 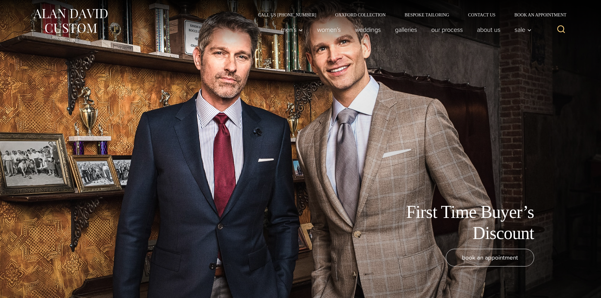 I want to click on a: Our Process, so click(x=447, y=30).